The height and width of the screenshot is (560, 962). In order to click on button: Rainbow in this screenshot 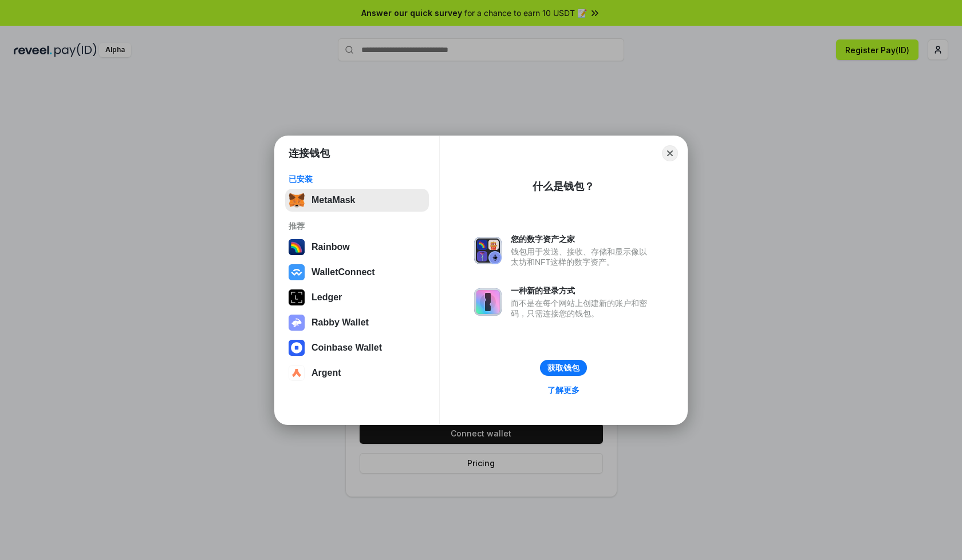, I will do `click(357, 247)`.